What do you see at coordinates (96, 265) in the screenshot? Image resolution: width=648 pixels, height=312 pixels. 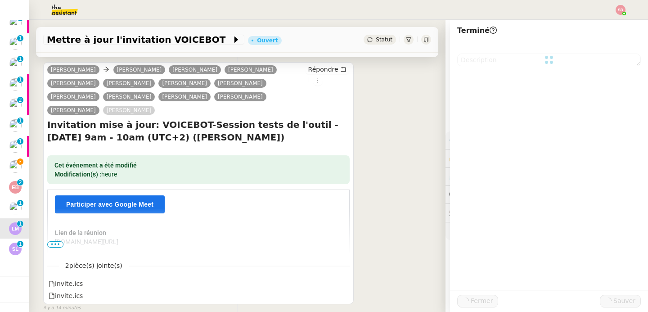 I see `span: pièce(s) jointe(s)` at bounding box center [96, 265].